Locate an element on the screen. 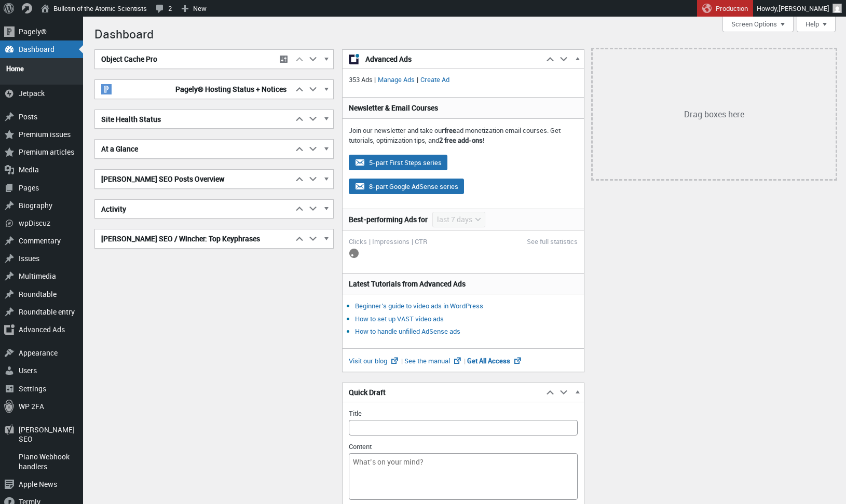  a: Beginner’s guide to video ads in WordPress is located at coordinates (419, 306).